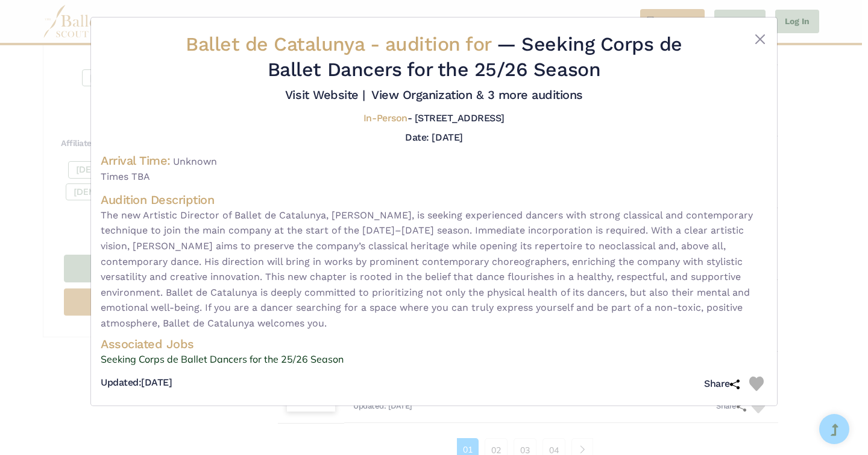 This screenshot has width=868, height=455. Describe the element at coordinates (475, 57) in the screenshot. I see `span: — Seeking Corps de Ballet Dancers for the 25/26 Season` at that location.